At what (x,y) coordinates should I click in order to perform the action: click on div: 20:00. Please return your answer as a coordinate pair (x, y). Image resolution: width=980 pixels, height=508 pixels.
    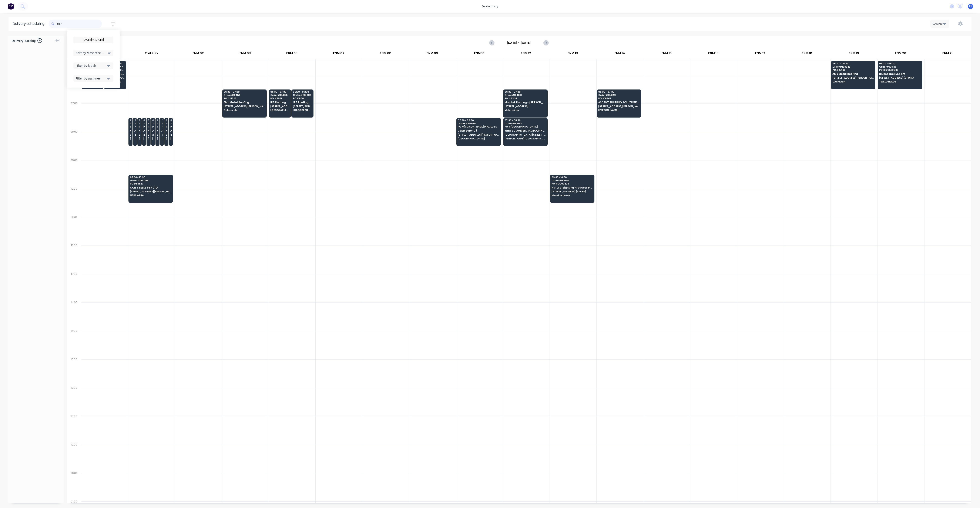
    Looking at the image, I should click on (74, 485).